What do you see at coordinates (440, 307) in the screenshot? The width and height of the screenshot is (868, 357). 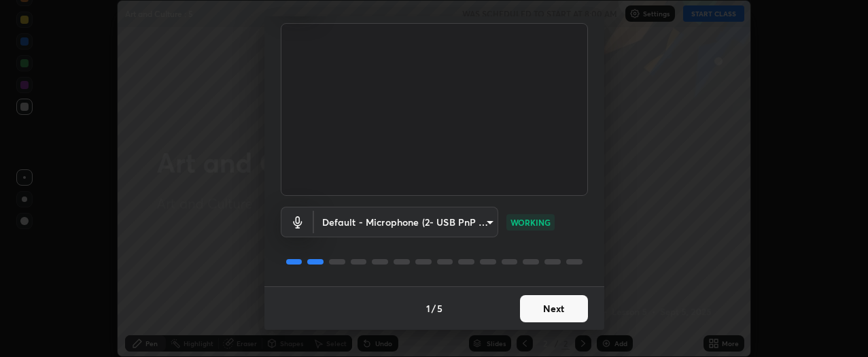 I see `h4: 5` at bounding box center [440, 307].